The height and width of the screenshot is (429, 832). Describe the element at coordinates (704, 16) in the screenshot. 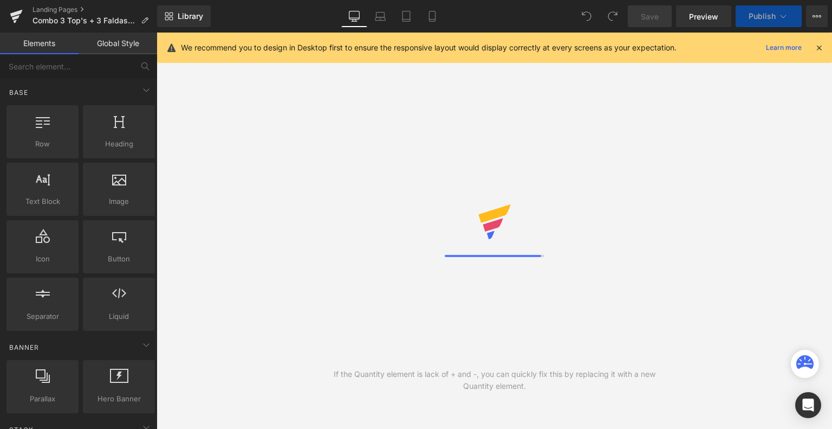

I see `span: Preview` at that location.